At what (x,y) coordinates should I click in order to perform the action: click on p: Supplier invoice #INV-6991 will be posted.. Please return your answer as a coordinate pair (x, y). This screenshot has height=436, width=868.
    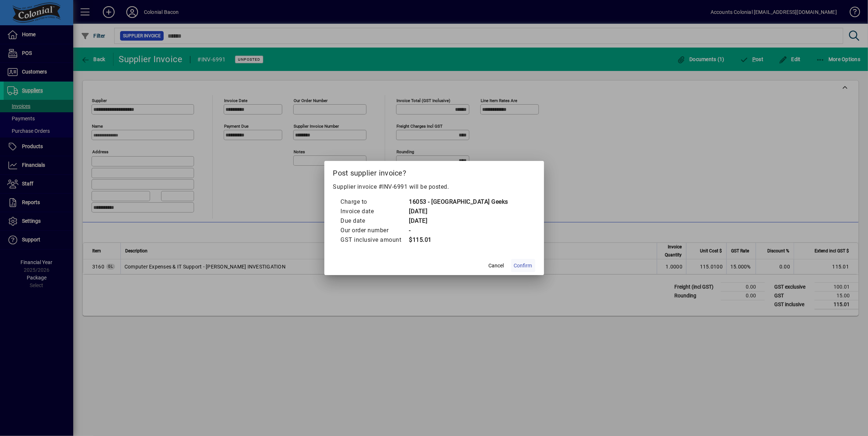
    Looking at the image, I should click on (434, 187).